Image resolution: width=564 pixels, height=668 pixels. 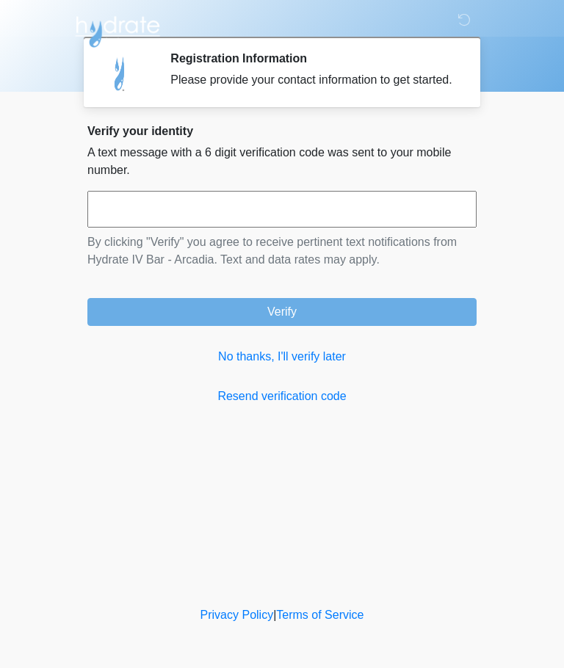 I want to click on div: Please provide your contact information to get started., so click(x=312, y=80).